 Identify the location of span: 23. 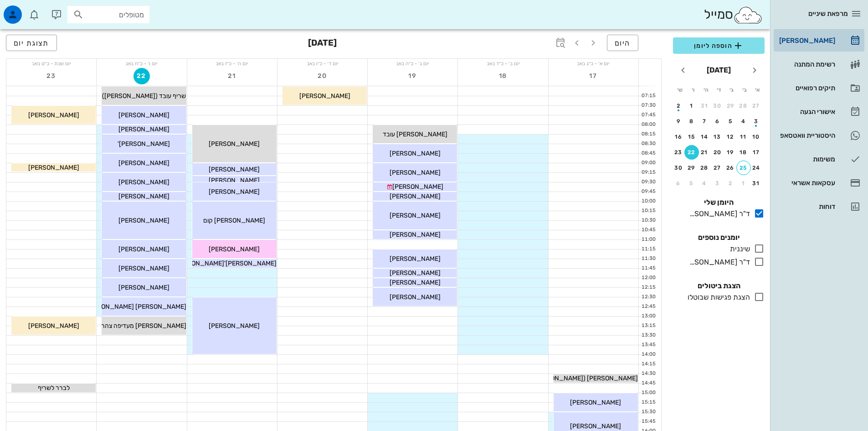
(52, 76).